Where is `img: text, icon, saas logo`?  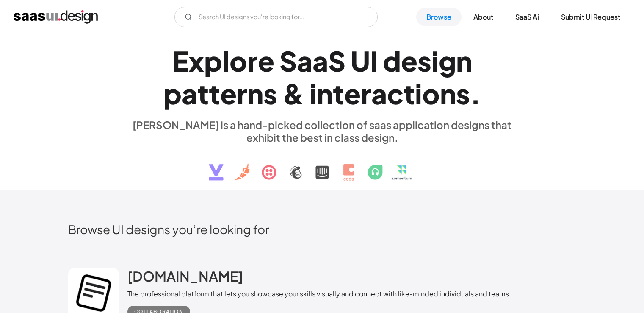
img: text, icon, saas logo is located at coordinates (322, 166).